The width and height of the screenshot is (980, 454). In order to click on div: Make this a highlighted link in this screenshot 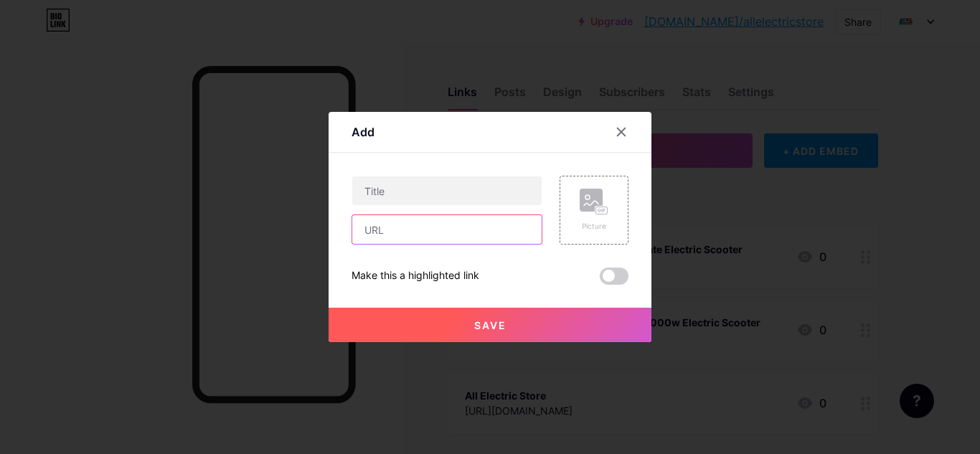, I will do `click(416, 276)`.